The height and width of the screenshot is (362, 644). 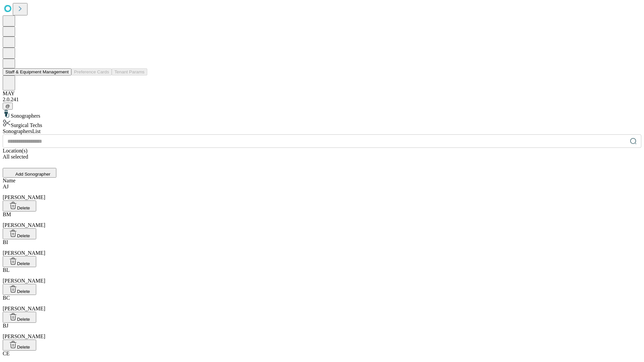 I want to click on span: CE, so click(x=6, y=353).